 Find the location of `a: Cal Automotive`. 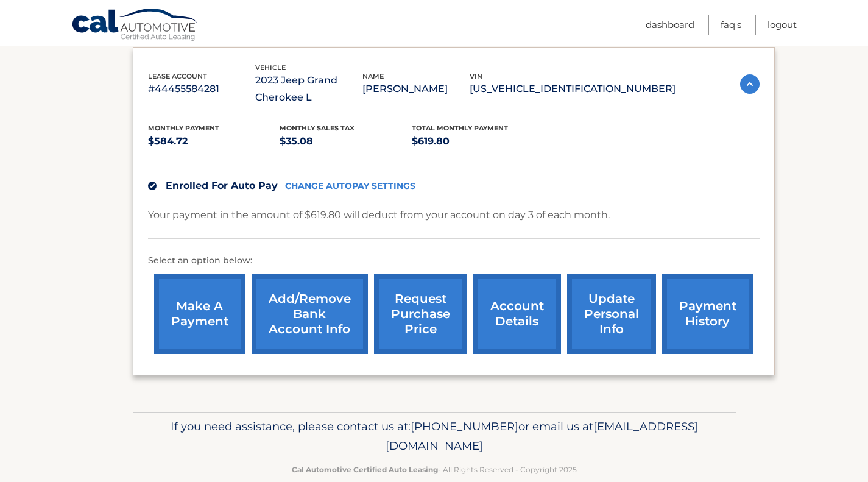

a: Cal Automotive is located at coordinates (135, 26).